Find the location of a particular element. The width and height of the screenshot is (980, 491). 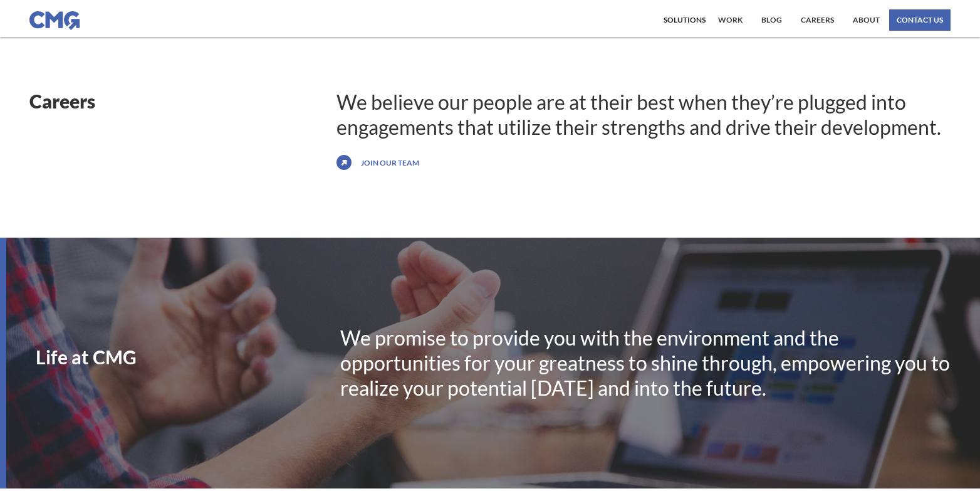

a: About is located at coordinates (866, 20).